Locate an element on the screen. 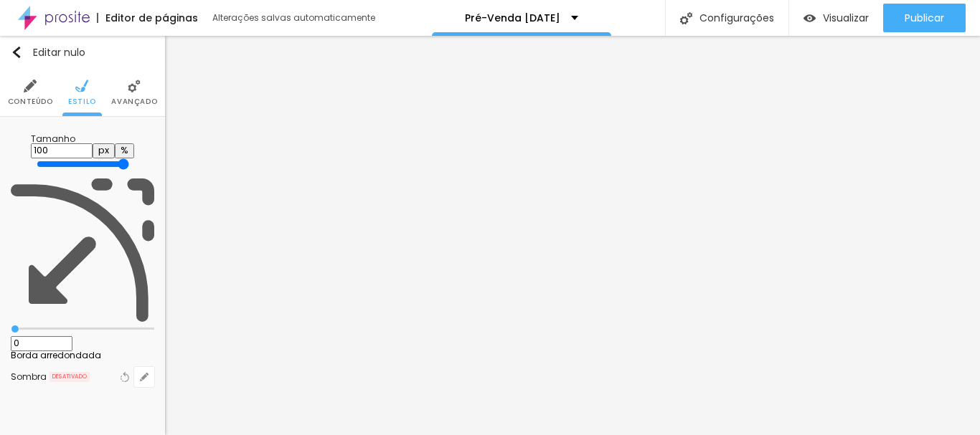 The height and width of the screenshot is (435, 980). font: Editor de páginas is located at coordinates (151, 18).